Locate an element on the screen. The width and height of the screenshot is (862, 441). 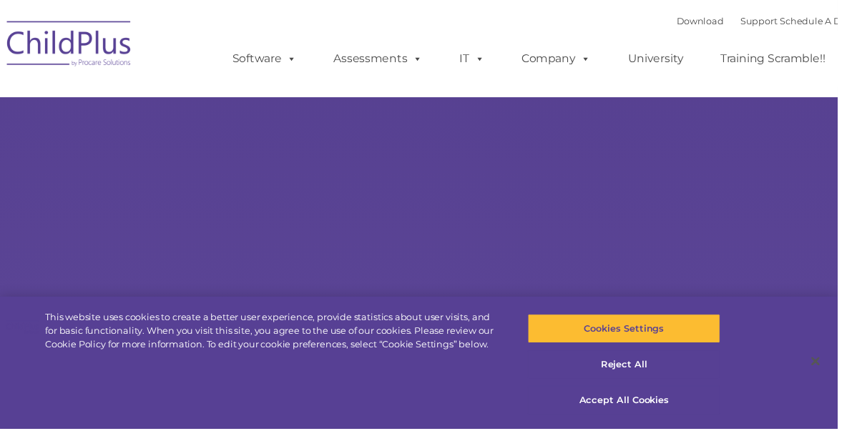
button: Close is located at coordinates (839, 372).